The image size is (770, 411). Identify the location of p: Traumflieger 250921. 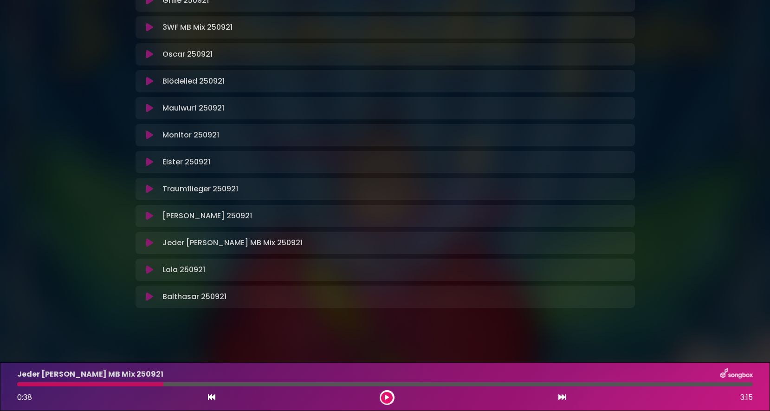
(200, 189).